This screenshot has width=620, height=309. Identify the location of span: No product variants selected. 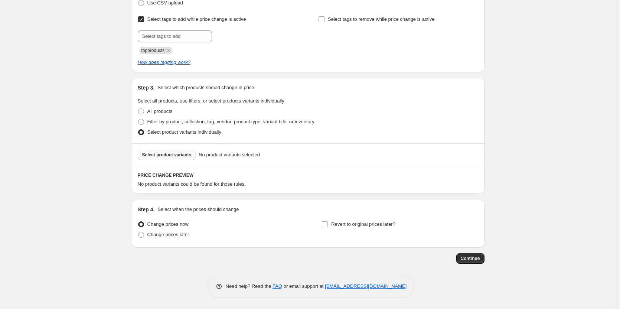
(229, 155).